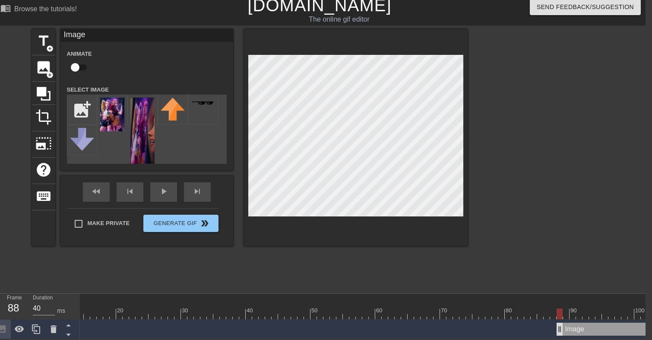 The width and height of the screenshot is (652, 340). I want to click on img: c9lkc-zoey.png, so click(112, 115).